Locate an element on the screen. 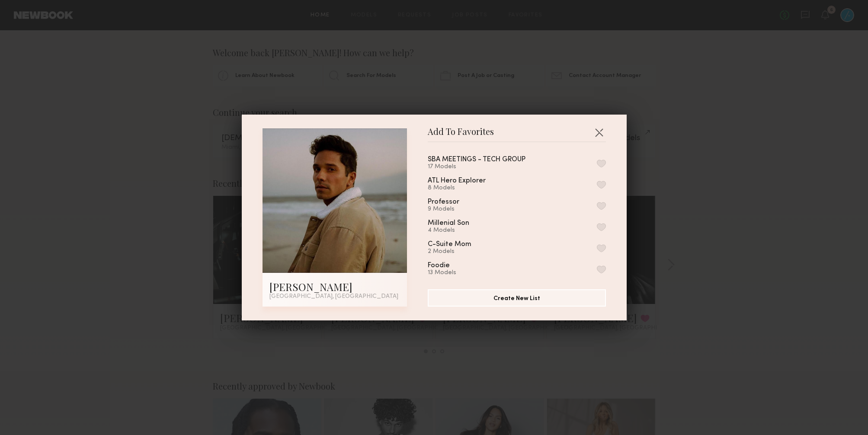 The image size is (868, 435). div: 2 Models is located at coordinates (460, 251).